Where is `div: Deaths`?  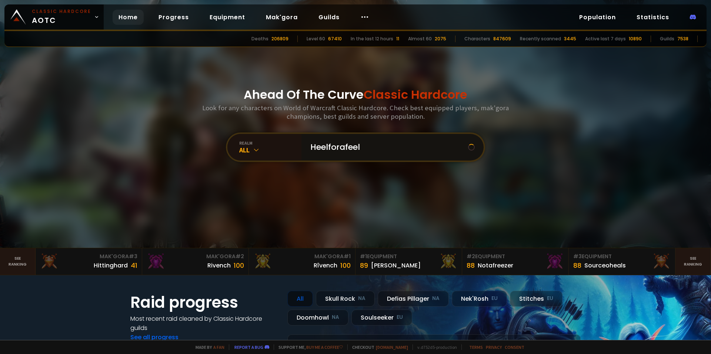 div: Deaths is located at coordinates (260, 39).